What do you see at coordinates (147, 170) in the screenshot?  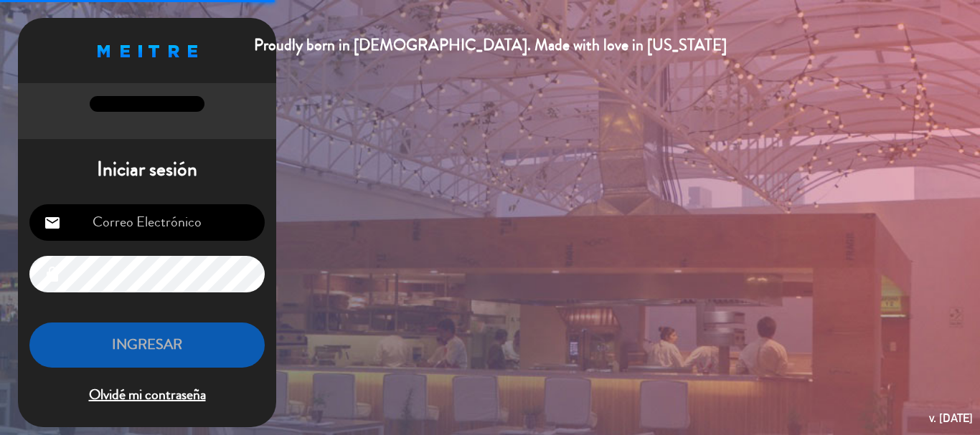 I see `h1: Iniciar sesión` at bounding box center [147, 170].